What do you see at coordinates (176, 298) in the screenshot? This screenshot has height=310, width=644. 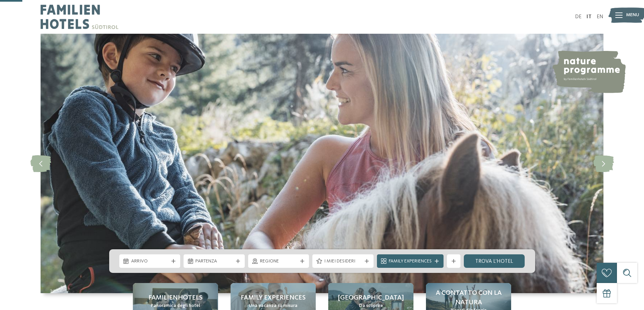 I see `span: Familienhotels` at bounding box center [176, 298].